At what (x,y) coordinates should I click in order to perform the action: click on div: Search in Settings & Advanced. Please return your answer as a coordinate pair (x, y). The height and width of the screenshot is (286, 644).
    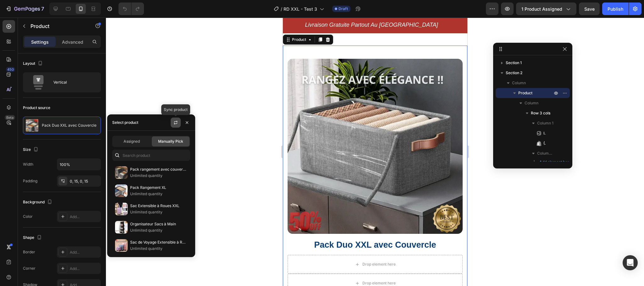
    Looking at the image, I should click on (151, 155).